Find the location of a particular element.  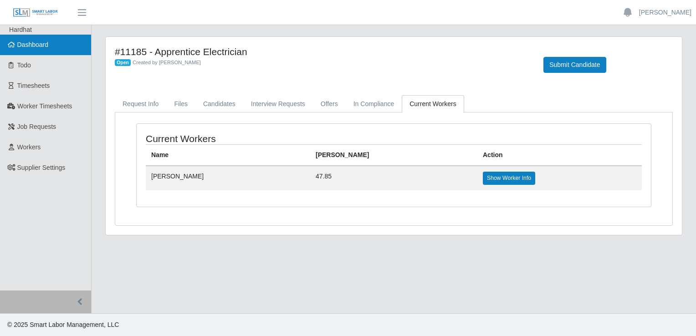

th: Name is located at coordinates (228, 155).